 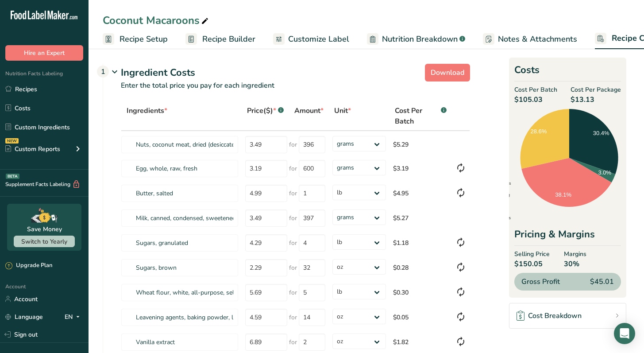 What do you see at coordinates (24, 317) in the screenshot?
I see `a: Language` at bounding box center [24, 317].